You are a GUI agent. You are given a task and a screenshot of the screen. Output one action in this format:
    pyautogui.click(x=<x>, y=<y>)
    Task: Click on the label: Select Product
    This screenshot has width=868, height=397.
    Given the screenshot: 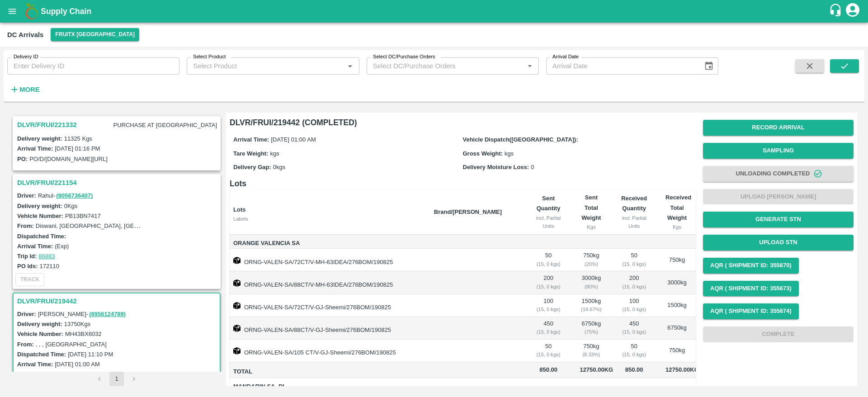 What is the action you would take?
    pyautogui.click(x=209, y=57)
    